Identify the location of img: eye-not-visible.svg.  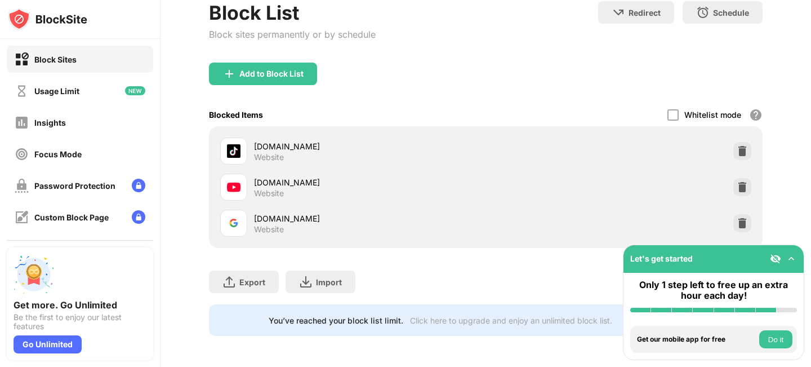
(776, 259).